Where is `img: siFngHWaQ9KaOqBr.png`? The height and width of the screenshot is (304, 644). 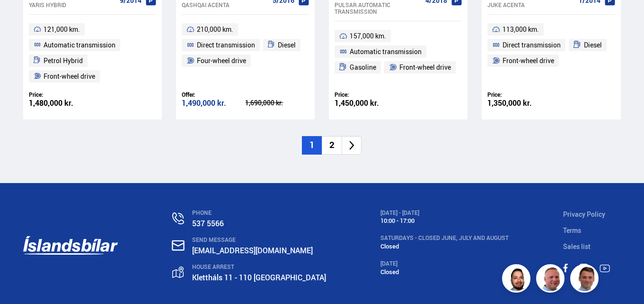
img: siFngHWaQ9KaOqBr.png is located at coordinates (552, 280).